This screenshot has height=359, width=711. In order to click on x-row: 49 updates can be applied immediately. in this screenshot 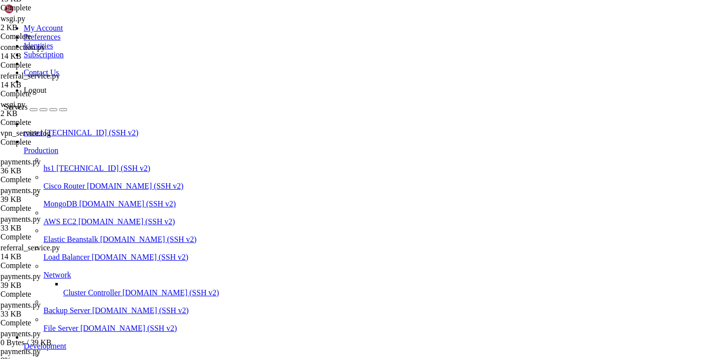, I will do `click(293, 205)`.